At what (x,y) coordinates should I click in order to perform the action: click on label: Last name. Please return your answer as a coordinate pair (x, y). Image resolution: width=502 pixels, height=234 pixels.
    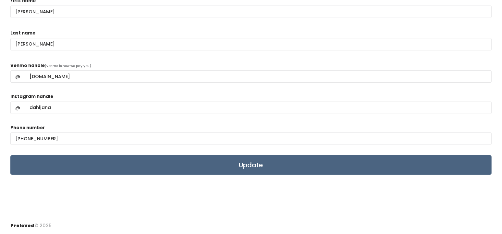
    Looking at the image, I should click on (23, 33).